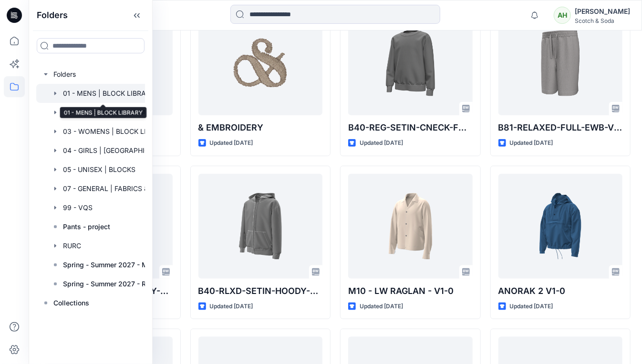 The height and width of the screenshot is (364, 642). Describe the element at coordinates (560, 128) in the screenshot. I see `p: B81-RELAXED-FULL-EWB-V1-0` at that location.